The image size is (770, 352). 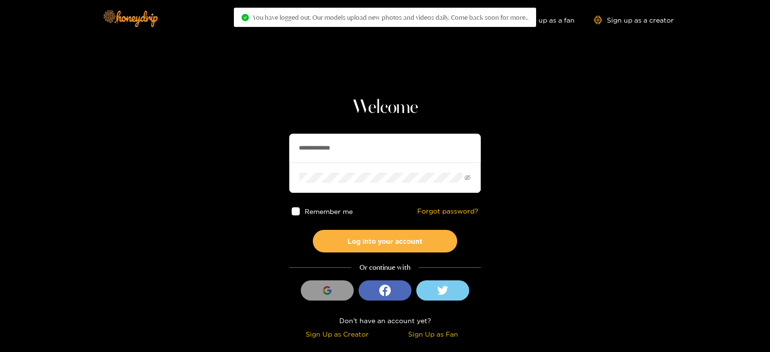 What do you see at coordinates (385, 108) in the screenshot?
I see `h1: Welcome` at bounding box center [385, 108].